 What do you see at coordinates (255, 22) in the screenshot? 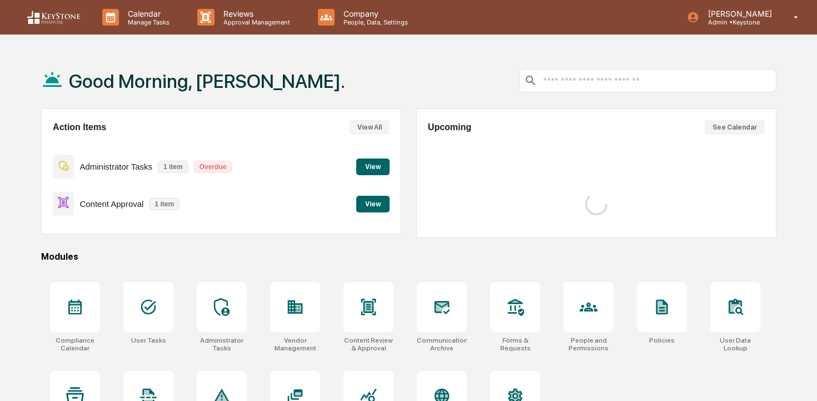
I see `p: Approval Management` at bounding box center [255, 22].